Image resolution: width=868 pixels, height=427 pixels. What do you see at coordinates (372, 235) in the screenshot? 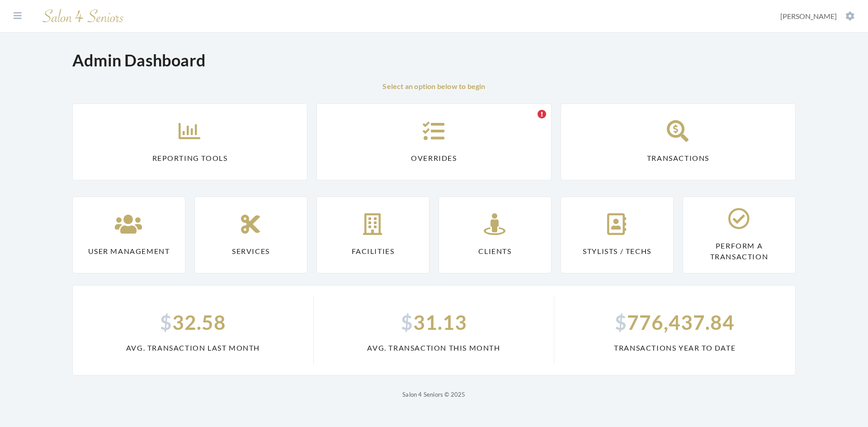
I see `a: Facilities` at bounding box center [372, 235].